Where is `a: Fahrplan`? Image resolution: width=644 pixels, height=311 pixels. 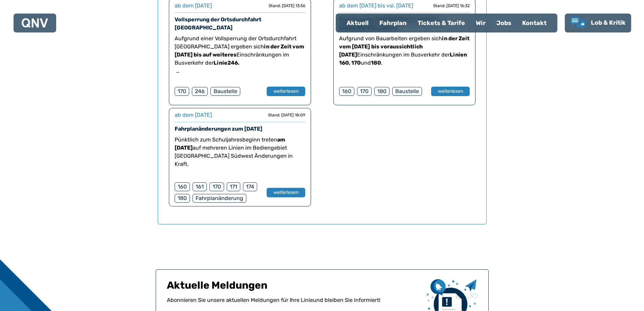 a: Fahrplan is located at coordinates (393, 23).